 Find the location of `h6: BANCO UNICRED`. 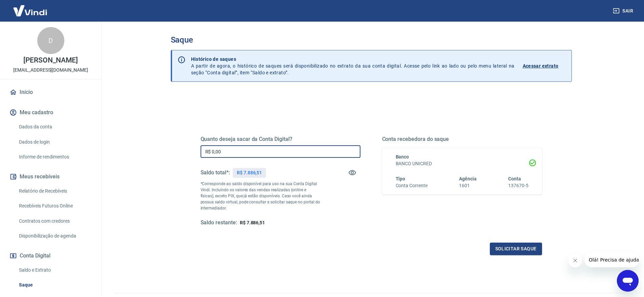

h6: BANCO UNICRED is located at coordinates (462, 163).